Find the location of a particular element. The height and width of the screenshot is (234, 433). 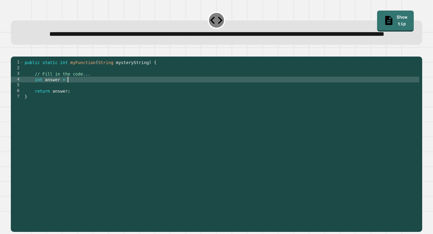

div: 7 is located at coordinates (17, 96).